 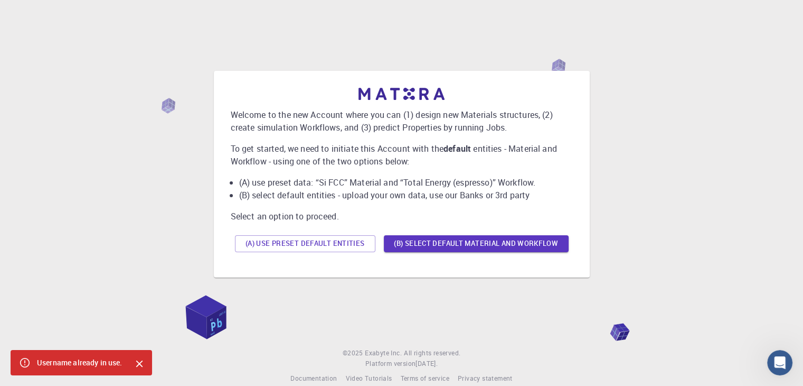 I want to click on span: Video Tutorials, so click(x=369, y=378).